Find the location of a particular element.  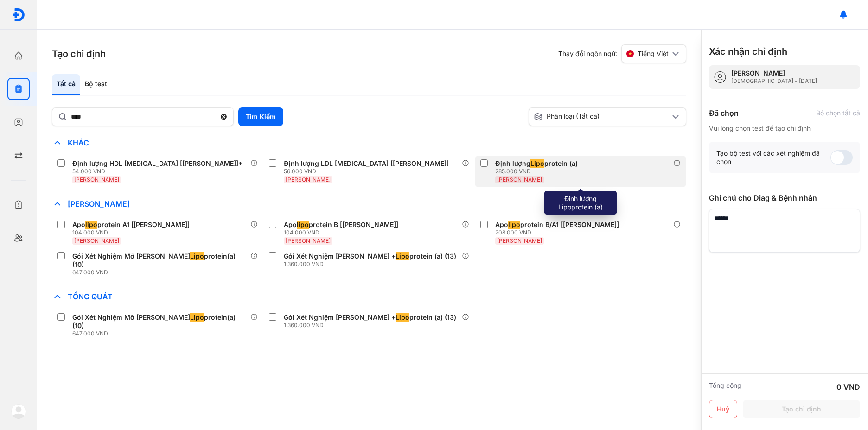

h3: Tạo chỉ định is located at coordinates (79, 53).